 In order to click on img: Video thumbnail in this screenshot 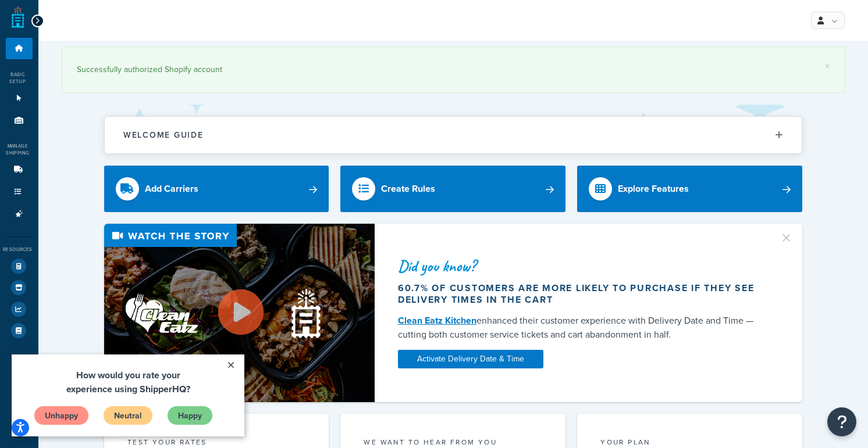, I will do `click(239, 313)`.